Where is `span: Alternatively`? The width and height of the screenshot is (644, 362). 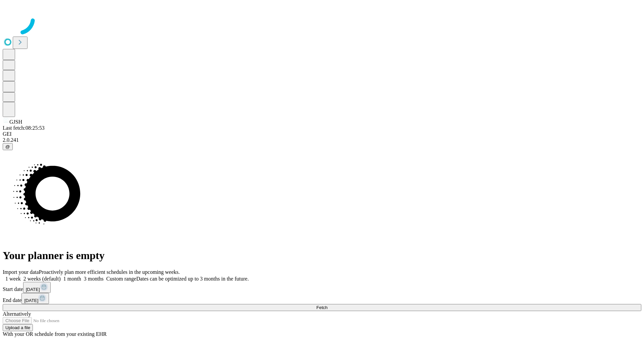
span: Alternatively is located at coordinates (17, 313).